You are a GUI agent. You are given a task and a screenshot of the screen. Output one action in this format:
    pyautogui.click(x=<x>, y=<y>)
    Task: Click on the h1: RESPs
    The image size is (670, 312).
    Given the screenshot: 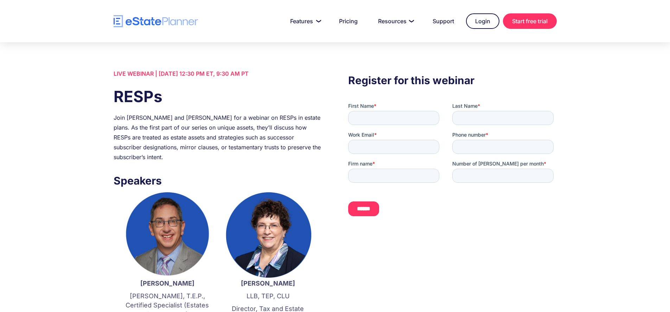 What is the action you would take?
    pyautogui.click(x=218, y=96)
    